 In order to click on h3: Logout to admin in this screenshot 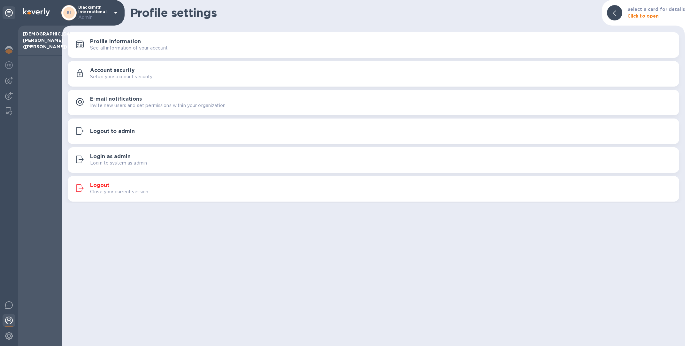, I will do `click(113, 131)`.